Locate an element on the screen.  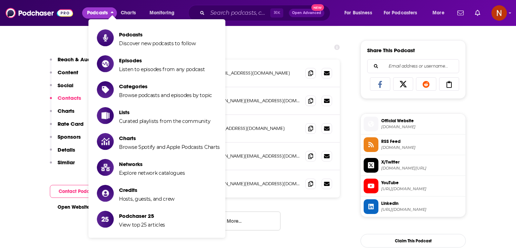
button: Show profile menu is located at coordinates (499, 13).